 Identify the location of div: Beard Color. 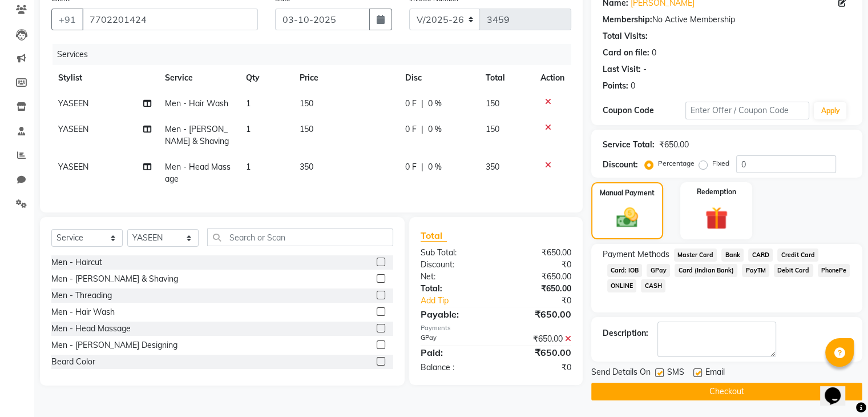
(73, 361).